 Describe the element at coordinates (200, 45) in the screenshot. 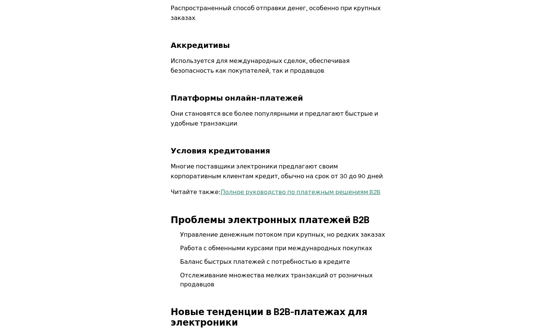

I see `font: Аккредитивы` at that location.